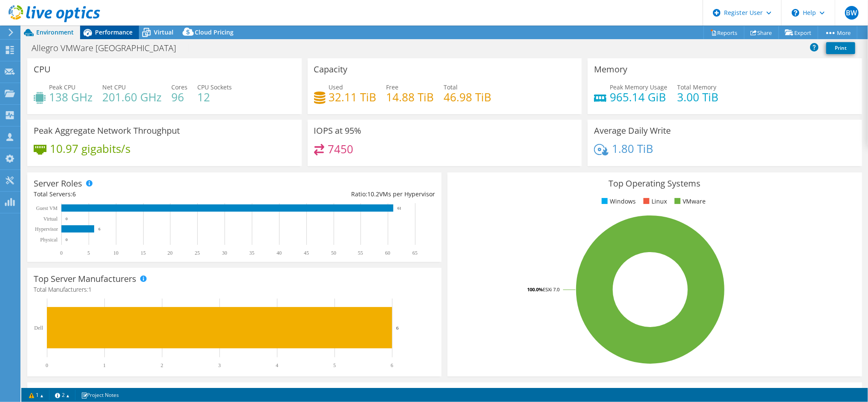 The height and width of the screenshot is (402, 868). I want to click on h3: IOPS at 95%, so click(338, 131).